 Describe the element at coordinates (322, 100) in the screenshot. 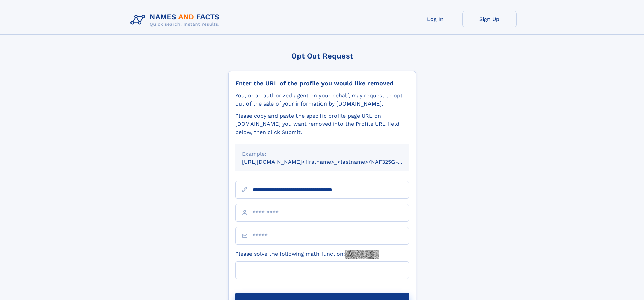

I see `div: You, or an authorized agent on your behalf, may request to opt-out of the sale of your informatio...` at that location.